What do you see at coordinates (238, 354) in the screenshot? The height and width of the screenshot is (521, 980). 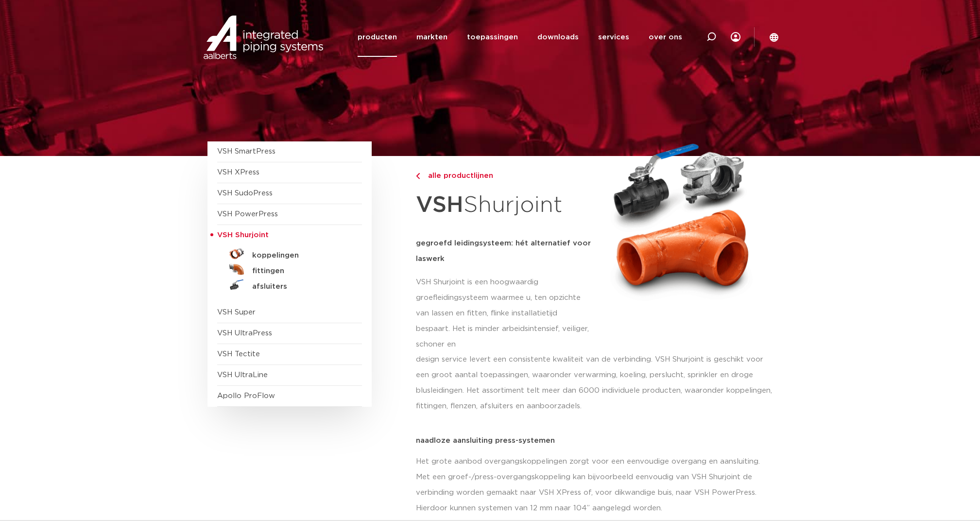 I see `span: VSH Tectite` at bounding box center [238, 354].